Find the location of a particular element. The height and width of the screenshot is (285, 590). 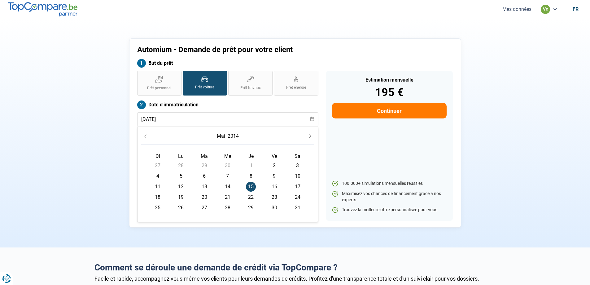

span: Di is located at coordinates (158, 156).